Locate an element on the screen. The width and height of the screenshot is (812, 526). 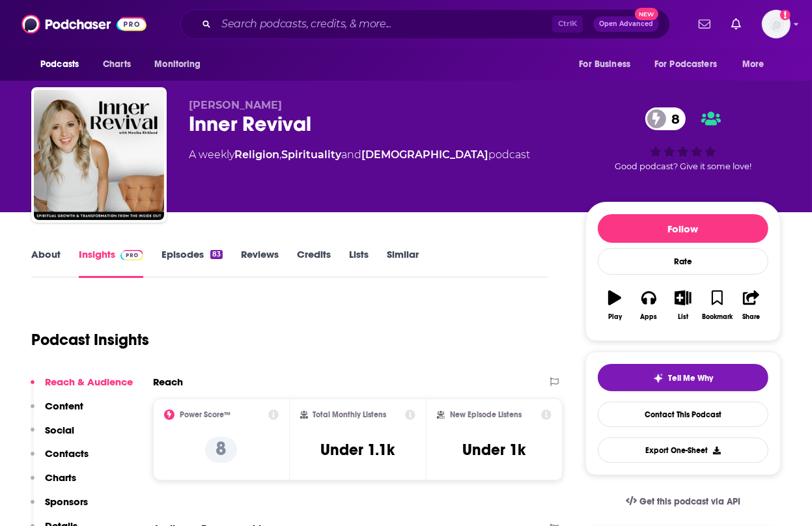
a: About is located at coordinates (46, 263).